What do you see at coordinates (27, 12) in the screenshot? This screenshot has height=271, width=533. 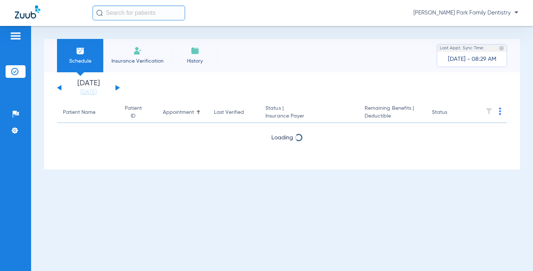 I see `img: Zuub Logo` at bounding box center [27, 12].